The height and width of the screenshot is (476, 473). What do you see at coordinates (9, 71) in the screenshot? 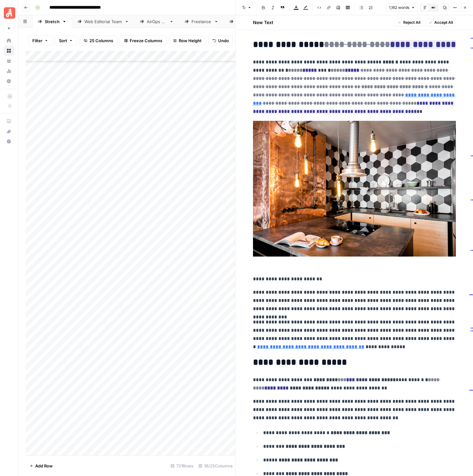
I see `a: Usage` at bounding box center [9, 71].